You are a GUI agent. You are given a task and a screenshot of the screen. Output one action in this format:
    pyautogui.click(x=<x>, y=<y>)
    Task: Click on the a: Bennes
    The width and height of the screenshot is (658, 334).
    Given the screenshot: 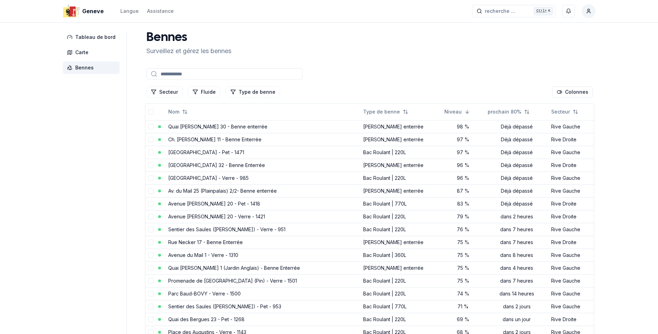 What is the action you would take?
    pyautogui.click(x=93, y=68)
    